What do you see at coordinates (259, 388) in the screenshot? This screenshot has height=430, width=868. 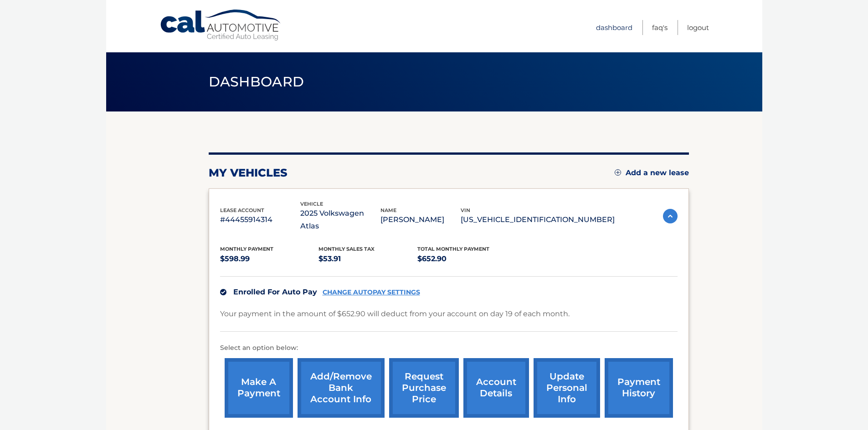 I see `a: make a payment` at bounding box center [259, 388].